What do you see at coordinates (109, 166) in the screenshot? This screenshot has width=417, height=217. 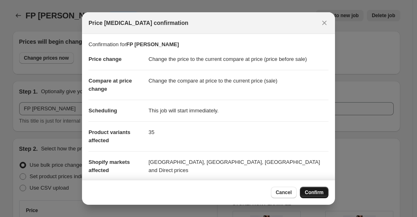 I see `span: Shopify markets affected` at bounding box center [109, 166].